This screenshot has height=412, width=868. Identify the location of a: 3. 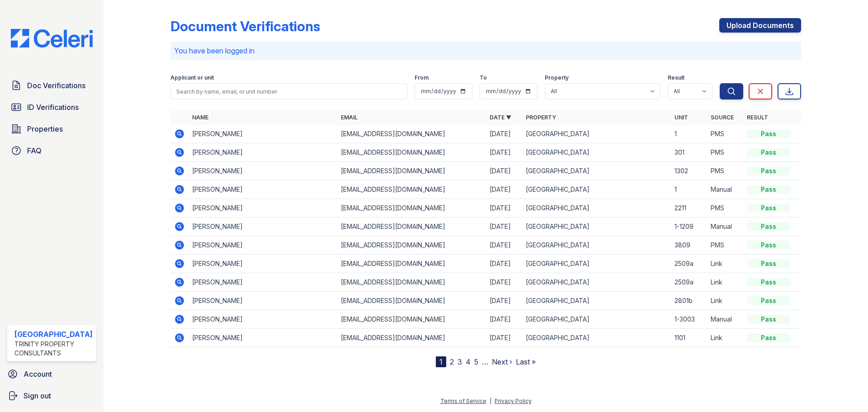
(460, 362).